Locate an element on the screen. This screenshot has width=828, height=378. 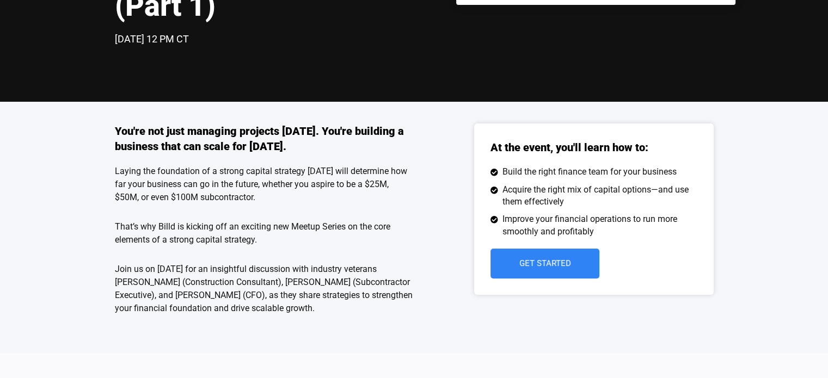
p: That’s why Billd is kicking off an exciting new Meetup Series on the core elements of a strong ca... is located at coordinates (265, 234).